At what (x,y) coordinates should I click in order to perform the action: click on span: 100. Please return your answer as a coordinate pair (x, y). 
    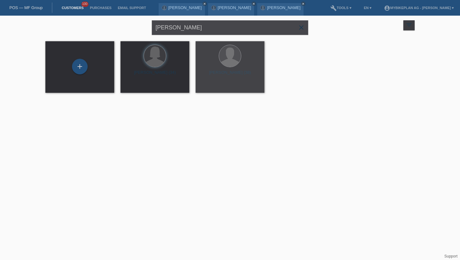
    Looking at the image, I should click on (85, 4).